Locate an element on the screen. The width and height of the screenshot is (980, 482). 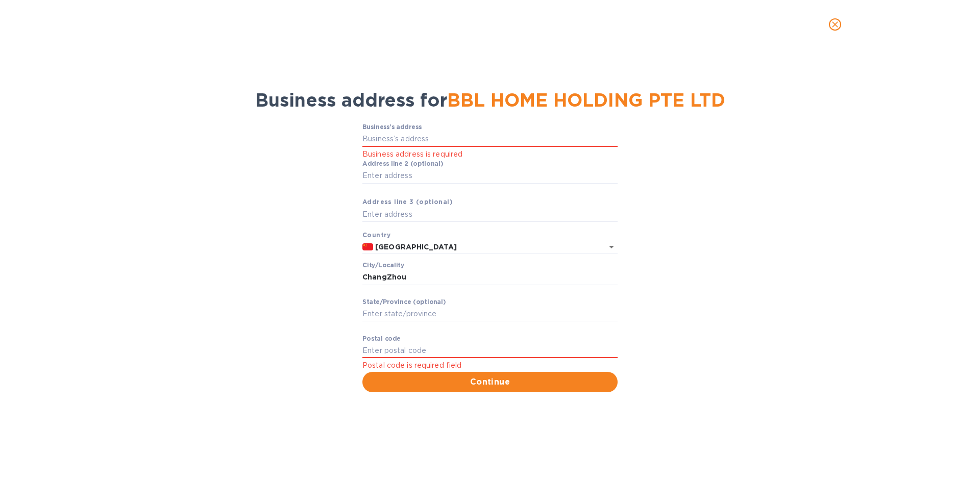
input: Business’s аddress is located at coordinates (490, 139).